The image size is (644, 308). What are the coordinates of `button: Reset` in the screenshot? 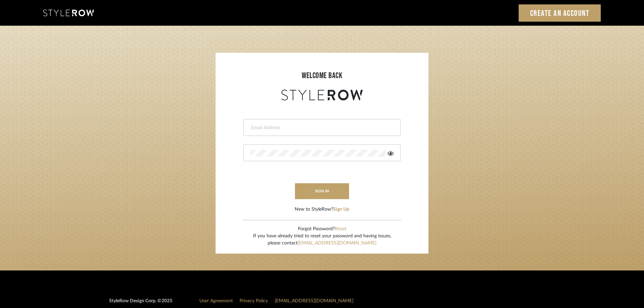 It's located at (341, 229).